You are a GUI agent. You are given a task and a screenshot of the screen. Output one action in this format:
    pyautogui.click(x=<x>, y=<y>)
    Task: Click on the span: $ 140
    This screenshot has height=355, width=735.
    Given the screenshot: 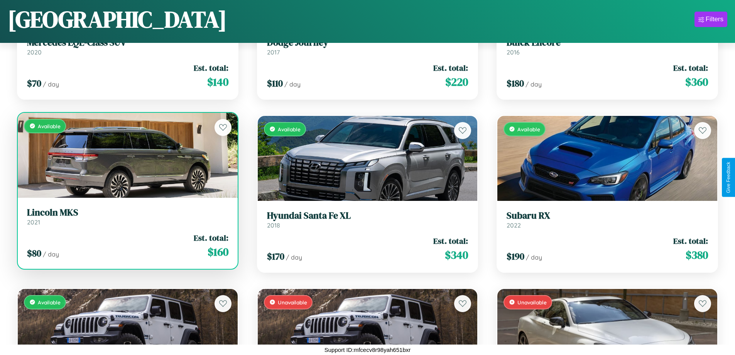 What is the action you would take?
    pyautogui.click(x=218, y=82)
    